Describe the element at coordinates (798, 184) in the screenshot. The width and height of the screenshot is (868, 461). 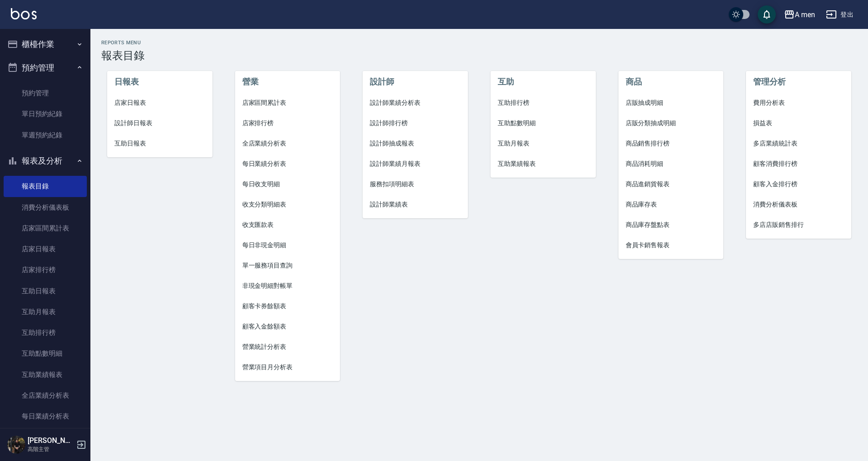
I see `a: 顧客入金排行榜` at that location.